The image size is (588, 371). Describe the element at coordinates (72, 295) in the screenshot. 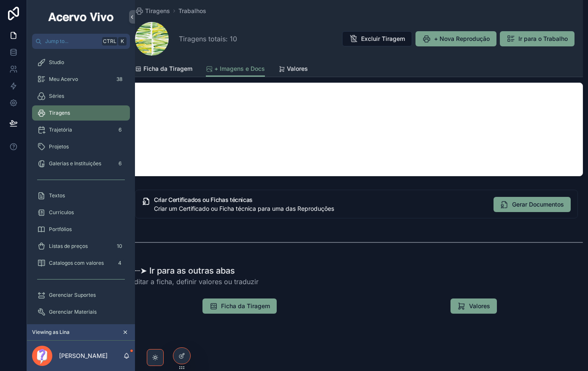

I see `span: Gerenciar Suportes` at that location.